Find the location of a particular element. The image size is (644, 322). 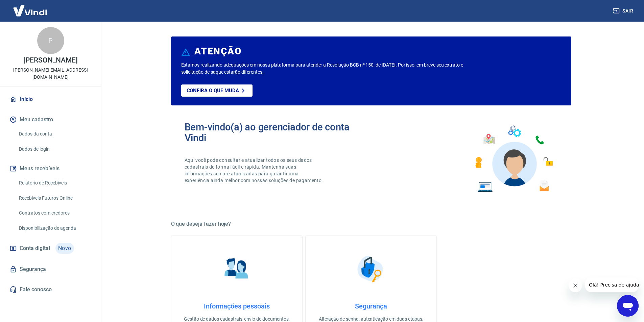

span: Conta digital is located at coordinates (35, 248).